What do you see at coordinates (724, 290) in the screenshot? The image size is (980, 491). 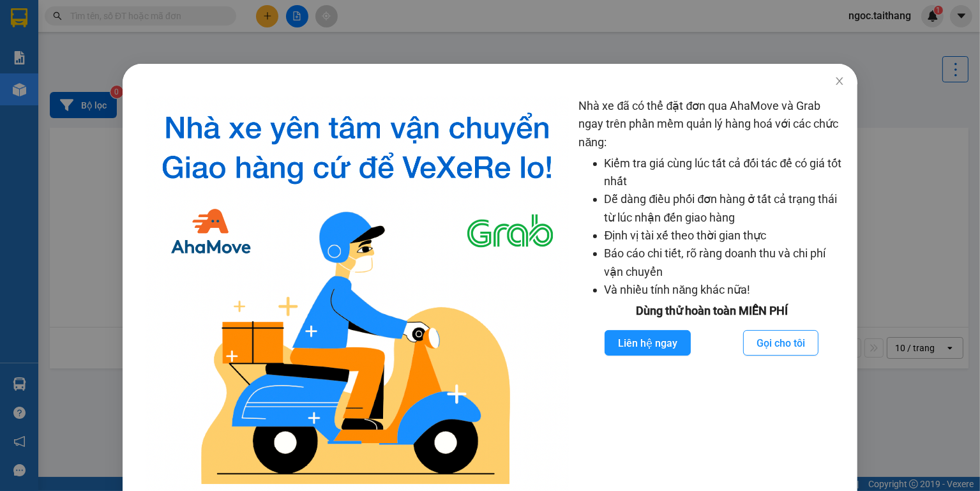 I see `li: Và nhiều tính năng khác nữa!` at bounding box center [724, 290].